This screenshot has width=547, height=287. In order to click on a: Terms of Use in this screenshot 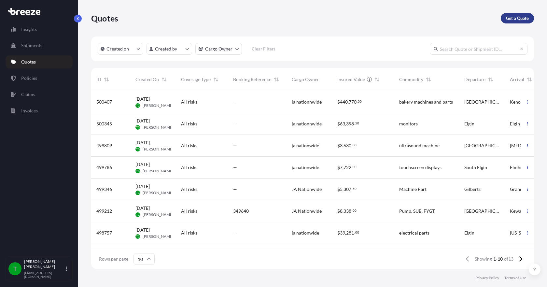, I will do `click(515, 278)`.